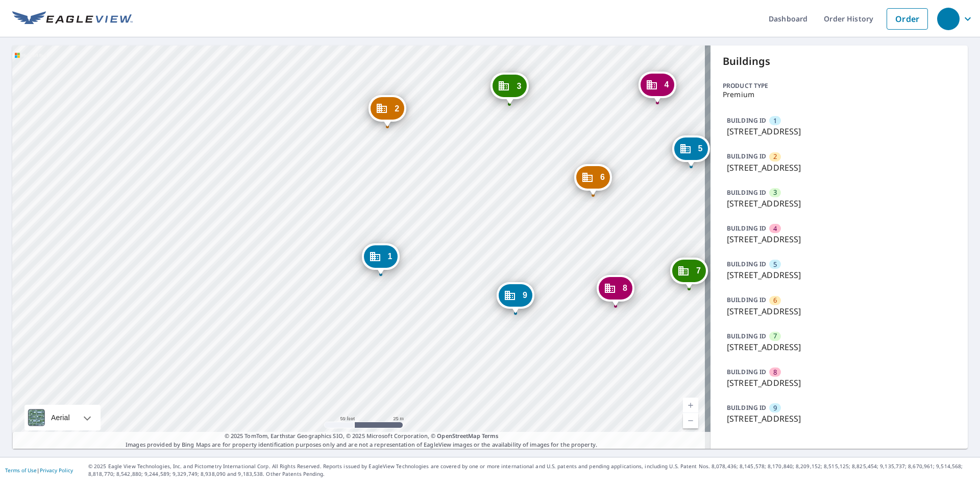 The width and height of the screenshot is (980, 483). Describe the element at coordinates (908, 19) in the screenshot. I see `a: Order` at that location.